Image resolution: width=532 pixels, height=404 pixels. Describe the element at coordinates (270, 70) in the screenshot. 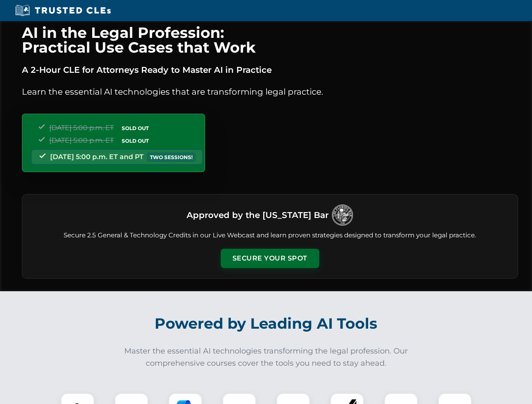

I see `p: A 2-Hour CLE for Attorneys Ready to Master AI in Practice` at that location.